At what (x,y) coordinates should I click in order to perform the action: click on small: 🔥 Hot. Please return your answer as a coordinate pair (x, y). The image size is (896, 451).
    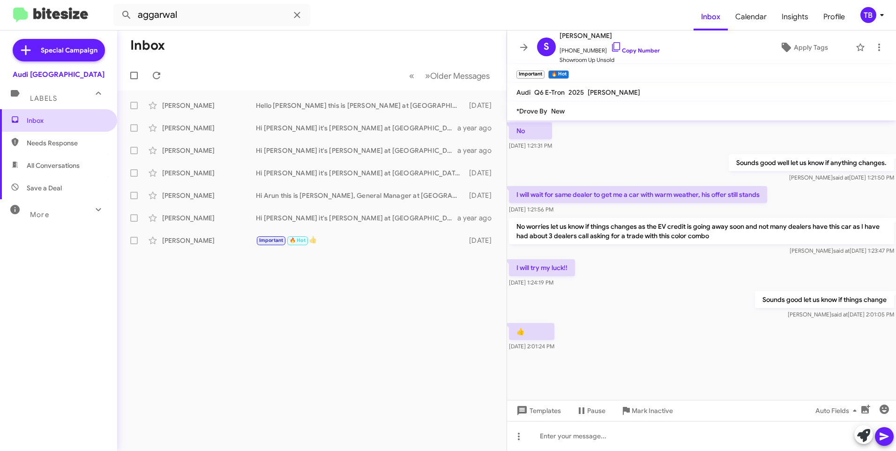
    Looking at the image, I should click on (558, 75).